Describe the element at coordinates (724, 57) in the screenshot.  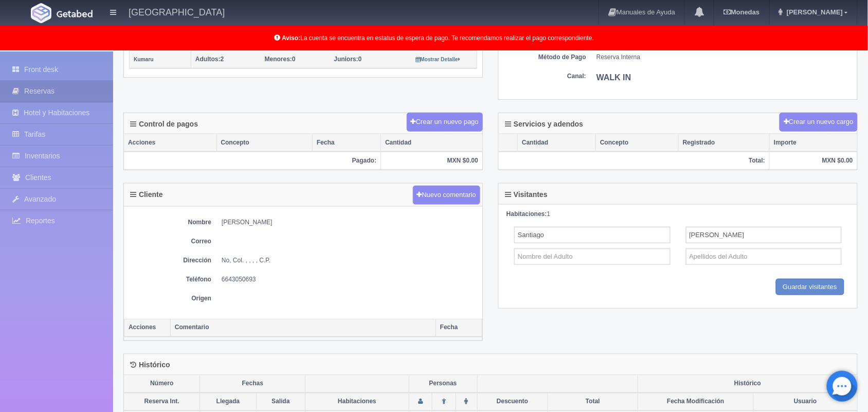
I see `dd: Reserva Interna` at that location.